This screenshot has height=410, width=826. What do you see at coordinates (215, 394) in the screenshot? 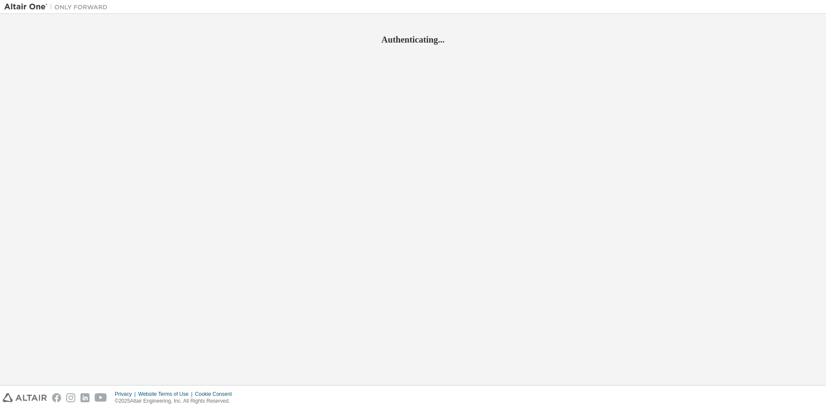
I see `div: Cookie Consent` at bounding box center [215, 394].